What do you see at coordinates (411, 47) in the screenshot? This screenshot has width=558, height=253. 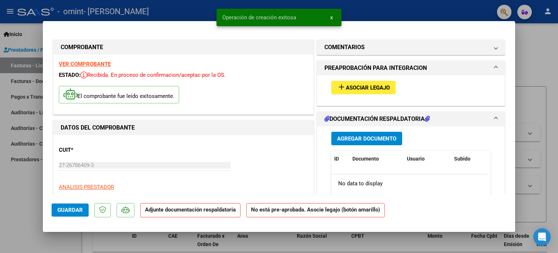 I see `mat-expansion-panel-header: COMENTARIOS` at bounding box center [411, 47].